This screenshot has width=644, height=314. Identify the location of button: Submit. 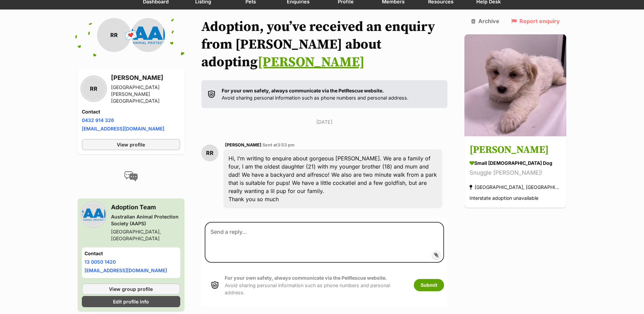
(428, 285).